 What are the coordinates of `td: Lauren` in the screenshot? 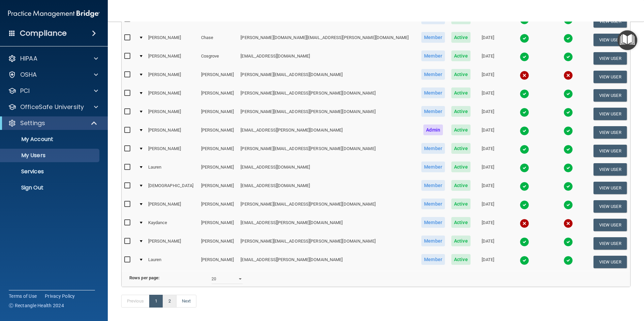 It's located at (172, 262).